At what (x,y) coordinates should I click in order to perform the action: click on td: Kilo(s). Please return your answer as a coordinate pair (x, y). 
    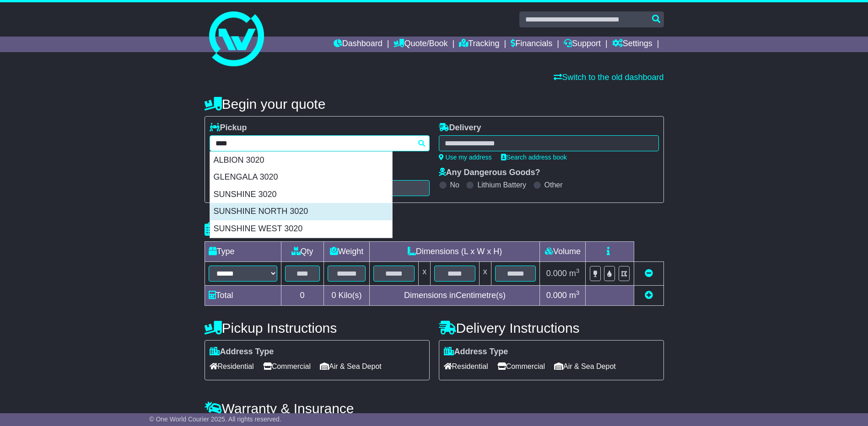
    Looking at the image, I should click on (346, 296).